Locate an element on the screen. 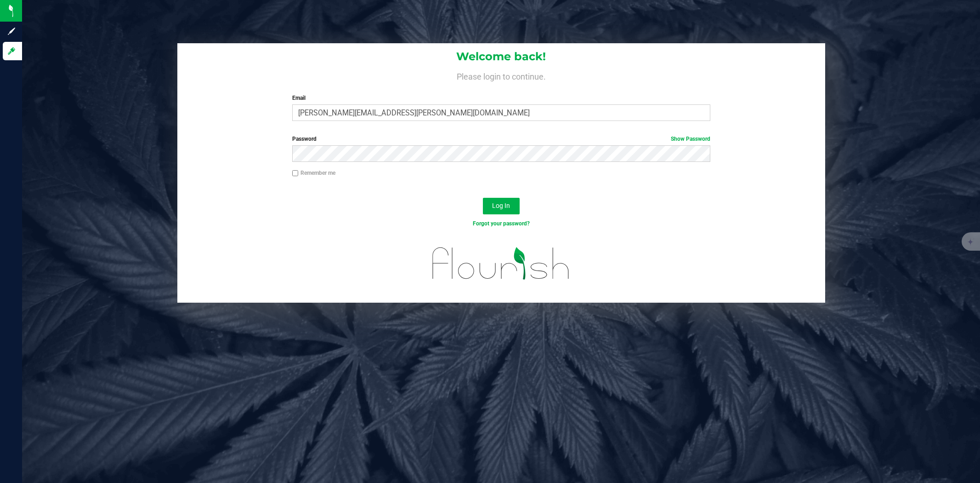 This screenshot has height=483, width=980. span: Password is located at coordinates (304, 139).